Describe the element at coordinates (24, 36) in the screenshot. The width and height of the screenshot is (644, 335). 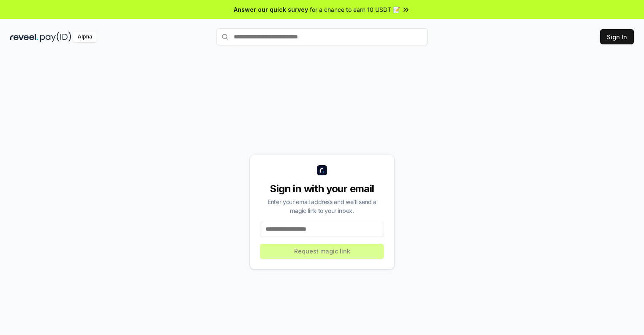
I see `img: reveel_dark` at that location.